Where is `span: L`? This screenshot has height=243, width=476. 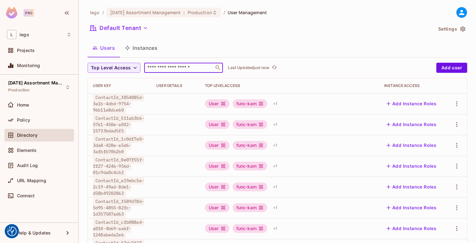
span: L is located at coordinates (12, 34).